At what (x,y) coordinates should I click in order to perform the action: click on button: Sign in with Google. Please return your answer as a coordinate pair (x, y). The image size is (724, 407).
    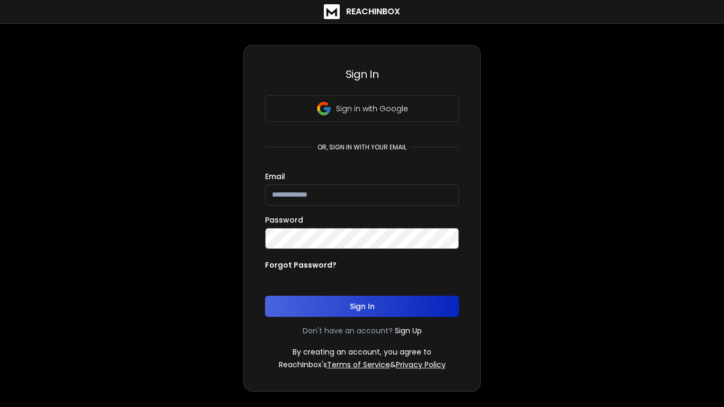
    Looking at the image, I should click on (362, 109).